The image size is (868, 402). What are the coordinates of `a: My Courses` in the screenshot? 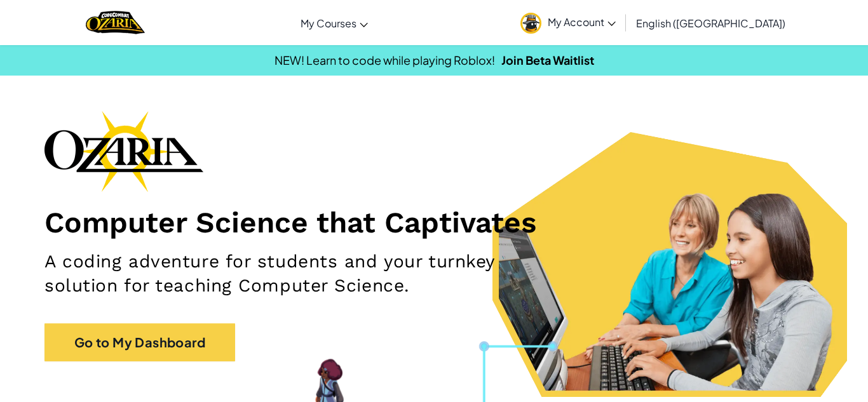 It's located at (334, 23).